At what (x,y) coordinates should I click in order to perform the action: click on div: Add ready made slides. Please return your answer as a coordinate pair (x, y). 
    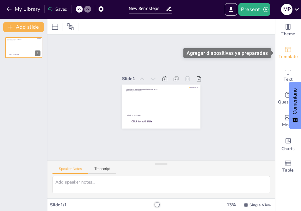
    Looking at the image, I should click on (288, 53).